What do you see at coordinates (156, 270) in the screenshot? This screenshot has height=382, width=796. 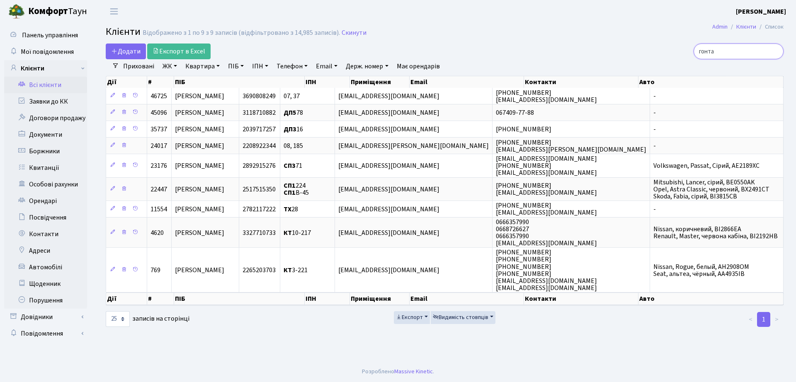 I see `span: 769` at bounding box center [156, 270].